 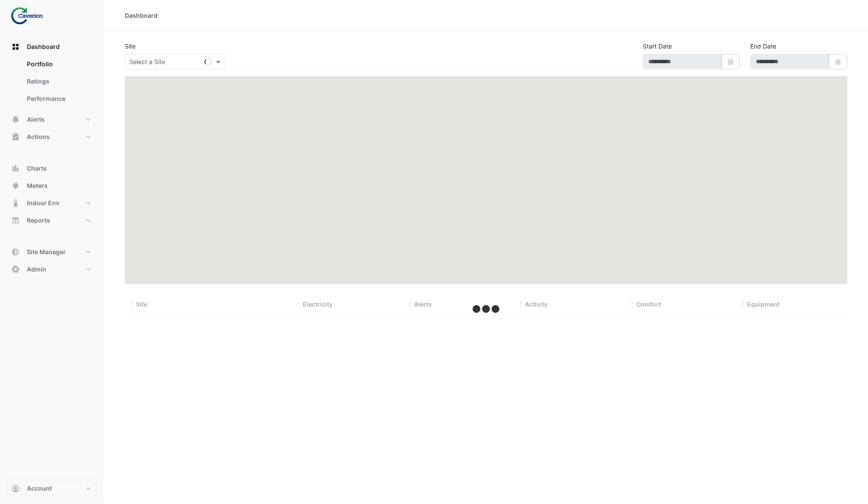 I want to click on span: Comfort, so click(x=648, y=304).